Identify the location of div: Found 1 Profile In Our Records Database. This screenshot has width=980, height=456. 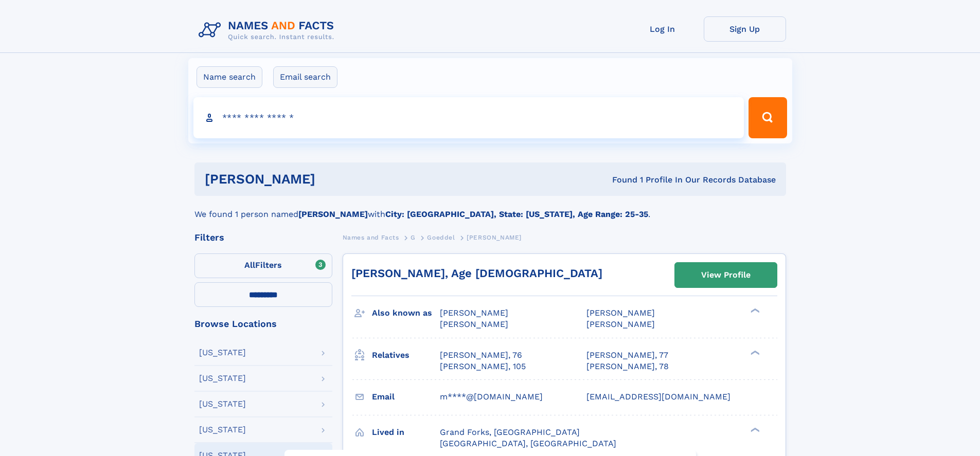
(620, 181).